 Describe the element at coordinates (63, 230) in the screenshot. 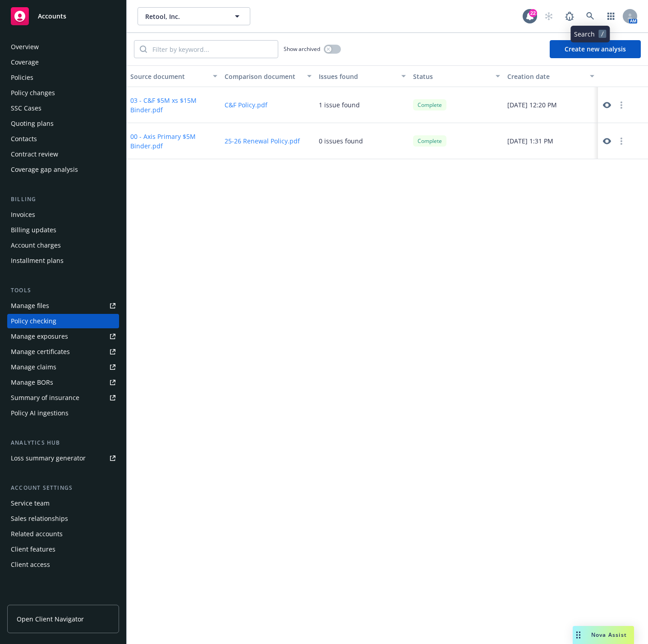

I see `a: Billing updates` at that location.